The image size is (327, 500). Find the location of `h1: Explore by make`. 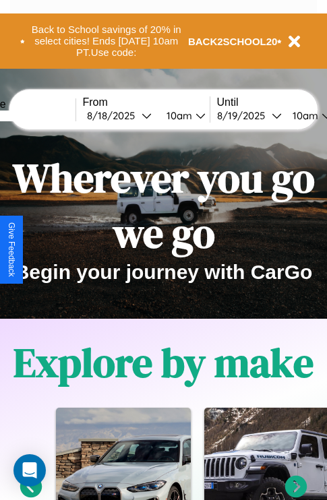

h1: Explore by make is located at coordinates (163, 363).